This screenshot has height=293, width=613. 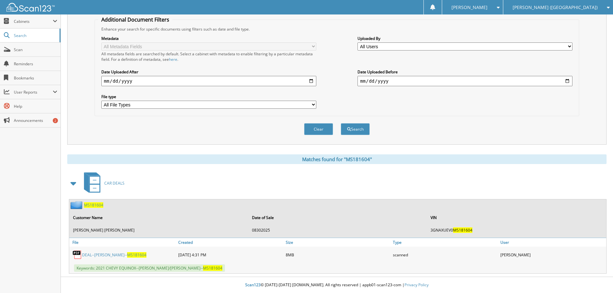 I want to click on span: Cabinets, so click(x=33, y=21).